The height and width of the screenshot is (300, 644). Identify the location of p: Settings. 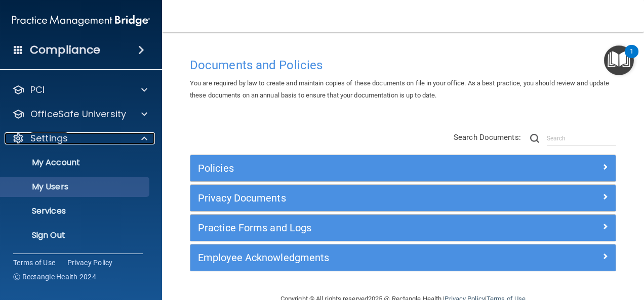
(49, 139).